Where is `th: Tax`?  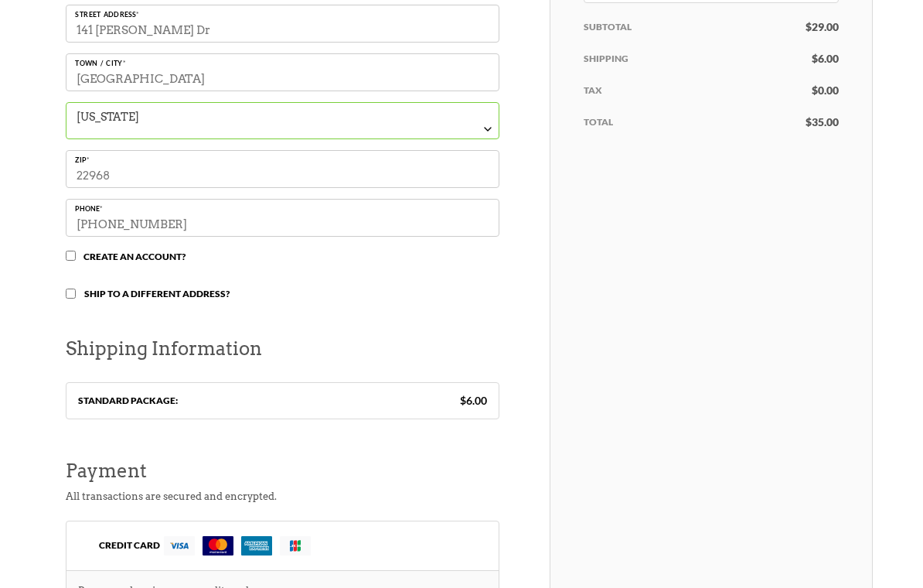
th: Tax is located at coordinates (695, 90).